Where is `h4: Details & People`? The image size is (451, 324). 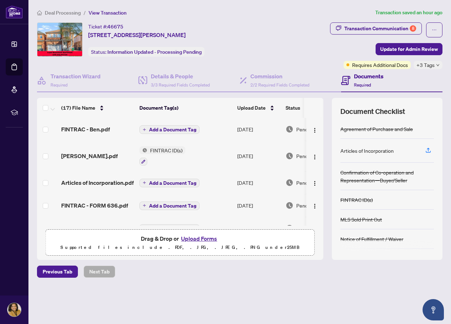 h4: Details & People is located at coordinates (180, 76).